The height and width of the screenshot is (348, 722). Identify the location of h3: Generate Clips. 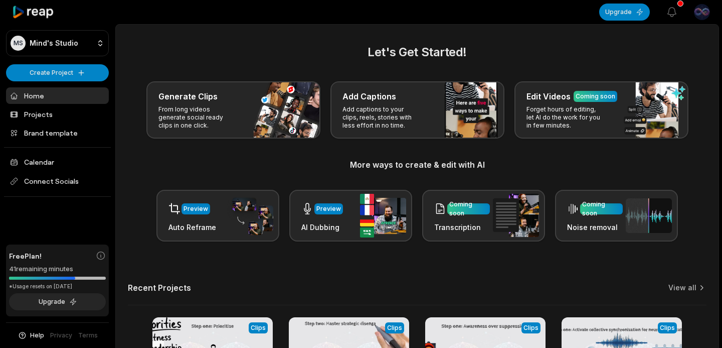
(188, 96).